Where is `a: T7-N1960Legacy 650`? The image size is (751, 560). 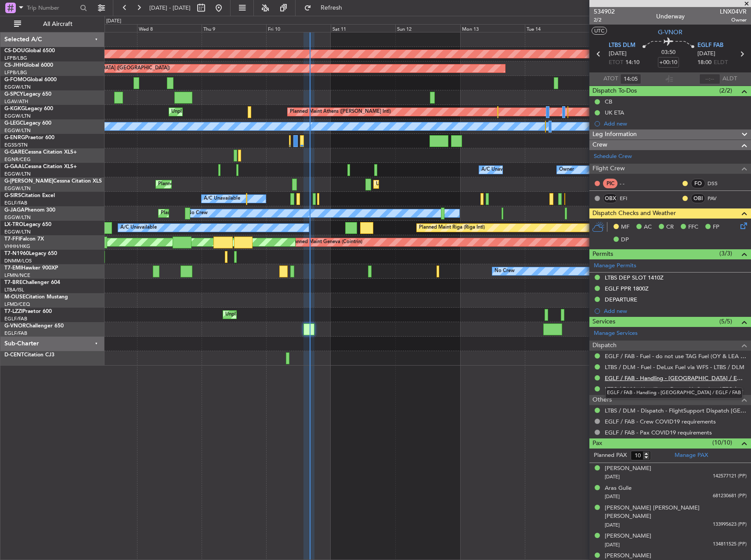 a: T7-N1960Legacy 650 is located at coordinates (31, 254).